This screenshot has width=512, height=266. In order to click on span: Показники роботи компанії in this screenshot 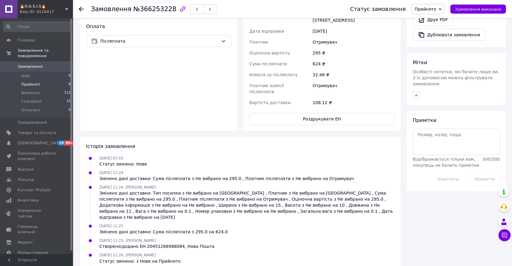, I will do `click(37, 156)`.